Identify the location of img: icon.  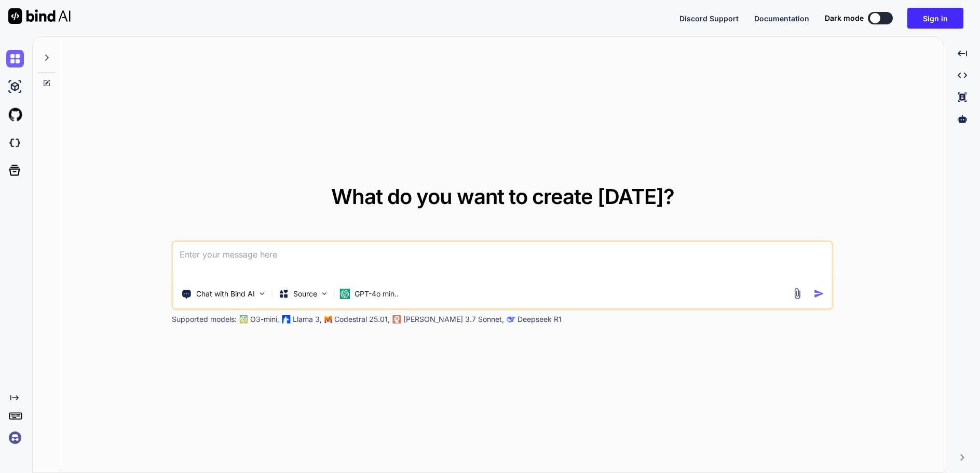
(819, 293).